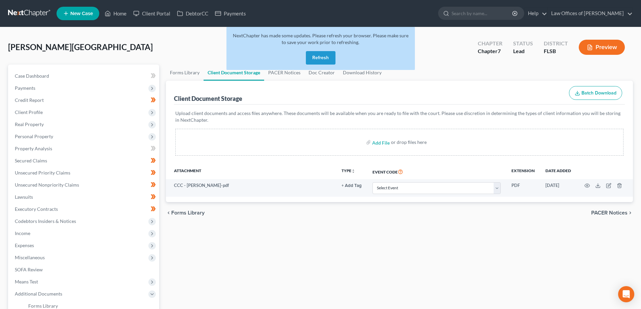 The image size is (641, 309). What do you see at coordinates (558, 172) in the screenshot?
I see `th: Date added` at bounding box center [558, 172].